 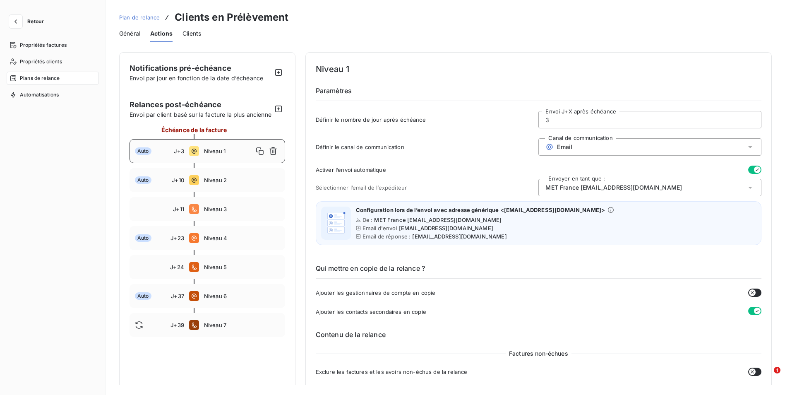 What do you see at coordinates (538, 69) in the screenshot?
I see `h4: Niveau 1` at bounding box center [538, 69].